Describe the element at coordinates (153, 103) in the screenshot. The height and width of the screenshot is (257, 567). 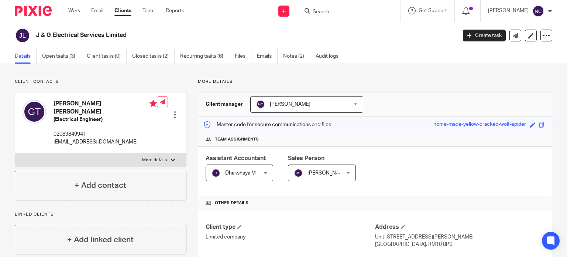
I see `i: Primary` at that location.